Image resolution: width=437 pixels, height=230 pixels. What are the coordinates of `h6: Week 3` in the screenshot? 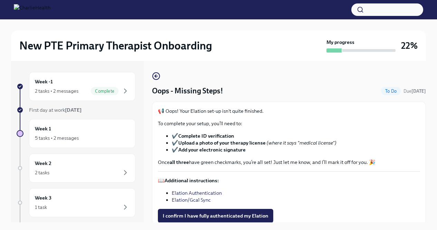 It's located at (43, 198).